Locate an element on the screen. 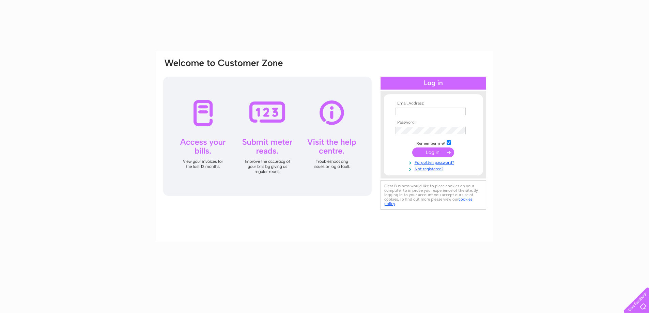 The width and height of the screenshot is (649, 313). th: Email Address: is located at coordinates (433, 104).